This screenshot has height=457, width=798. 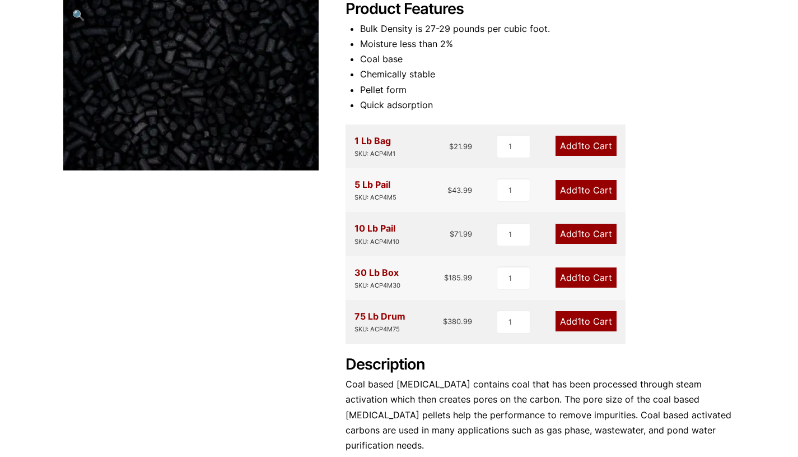 I want to click on div: 75 Lb Drum, so click(x=380, y=322).